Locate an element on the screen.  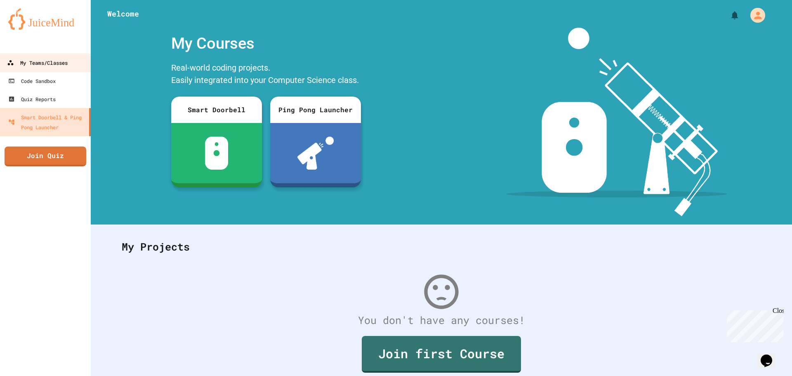
div: Ping Pong Launcher is located at coordinates (316, 110).